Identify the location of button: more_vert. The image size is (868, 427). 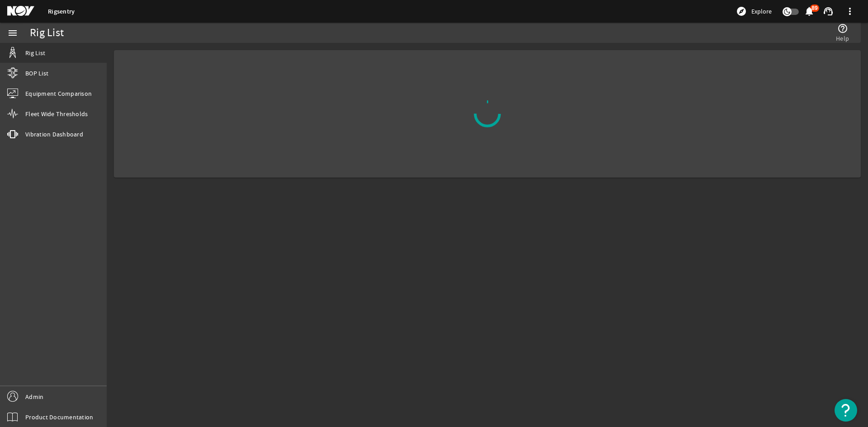
(849, 11).